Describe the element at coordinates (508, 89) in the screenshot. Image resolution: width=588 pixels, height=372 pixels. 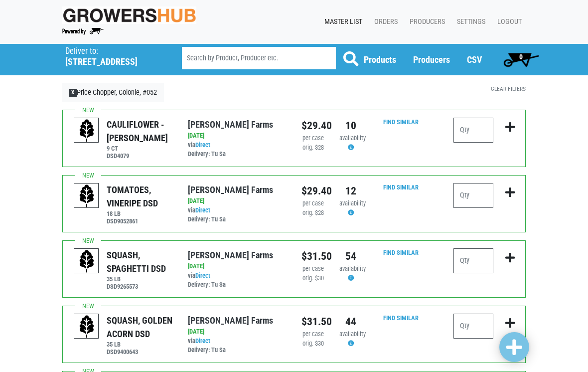
I see `a: Clear Filters` at that location.